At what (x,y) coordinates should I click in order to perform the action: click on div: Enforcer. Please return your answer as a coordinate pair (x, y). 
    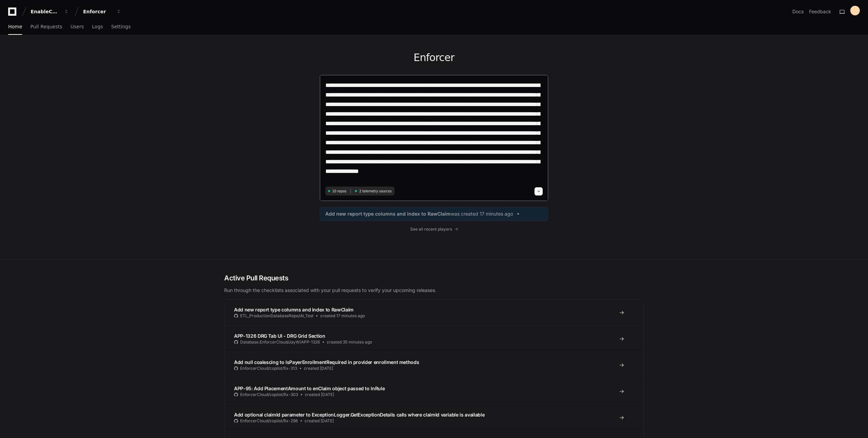
    Looking at the image, I should click on (98, 11).